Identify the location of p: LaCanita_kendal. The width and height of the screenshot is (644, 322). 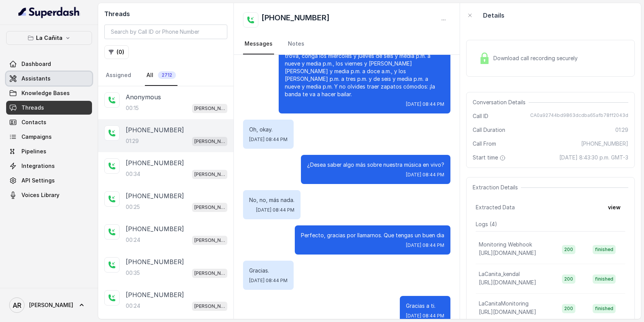
(499, 274).